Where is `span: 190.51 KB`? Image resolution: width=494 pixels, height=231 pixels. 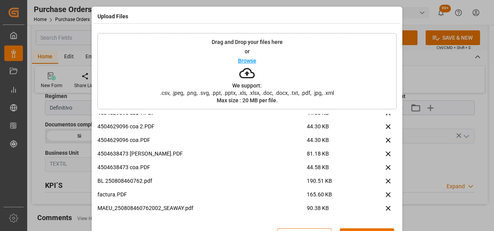
span: 190.51 KB is located at coordinates (333, 183).